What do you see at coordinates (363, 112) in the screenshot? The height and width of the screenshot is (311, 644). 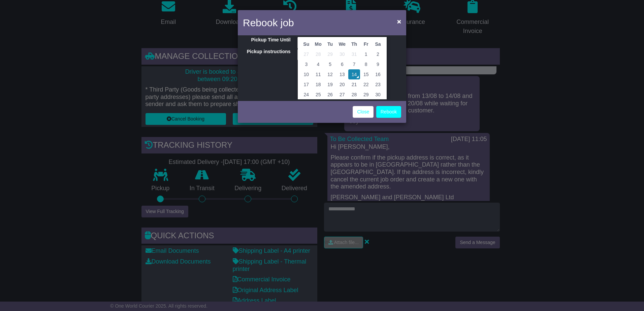 I see `a: Close` at bounding box center [363, 112].